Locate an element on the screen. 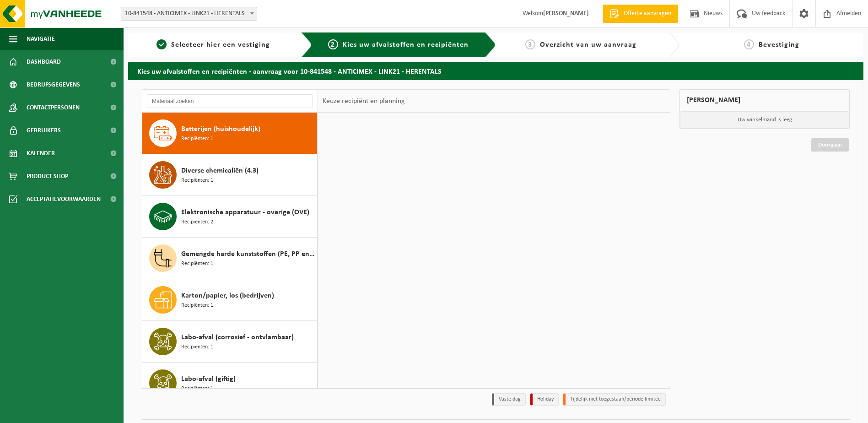 This screenshot has height=423, width=868. h2: Kies uw afvalstoffen en recipiënten - aanvraag voor 10-841548 - ANTICIMEX - LINK21 - HERENTALS is located at coordinates (496, 70).